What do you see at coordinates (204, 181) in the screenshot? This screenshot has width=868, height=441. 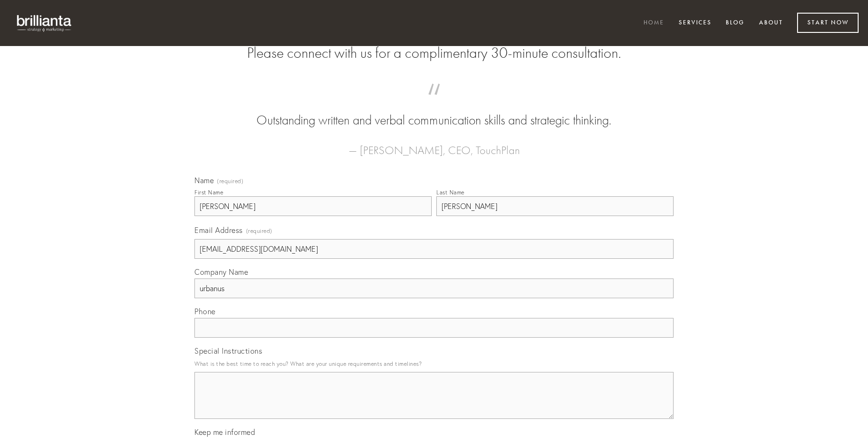 I see `span: Name` at bounding box center [204, 181].